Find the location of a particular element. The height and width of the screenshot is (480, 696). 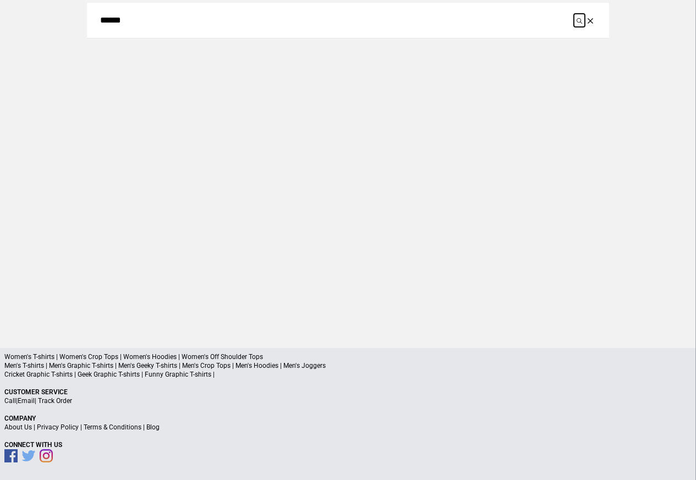

a: Privacy Policy is located at coordinates (58, 427).